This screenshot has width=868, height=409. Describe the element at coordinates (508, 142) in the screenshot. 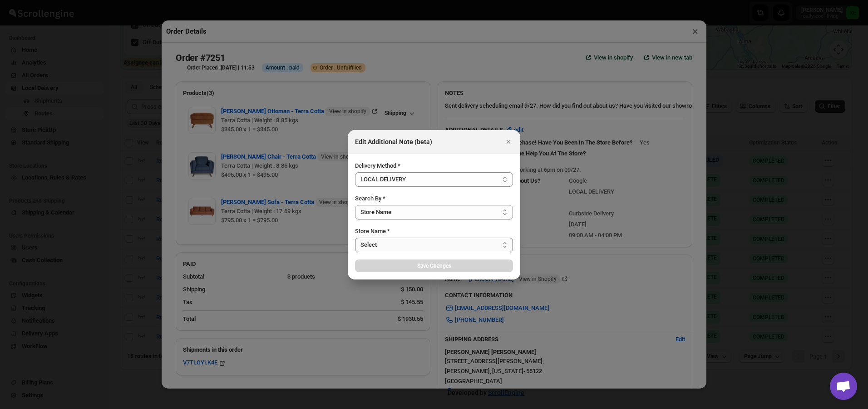

I see `button: Close` at that location.